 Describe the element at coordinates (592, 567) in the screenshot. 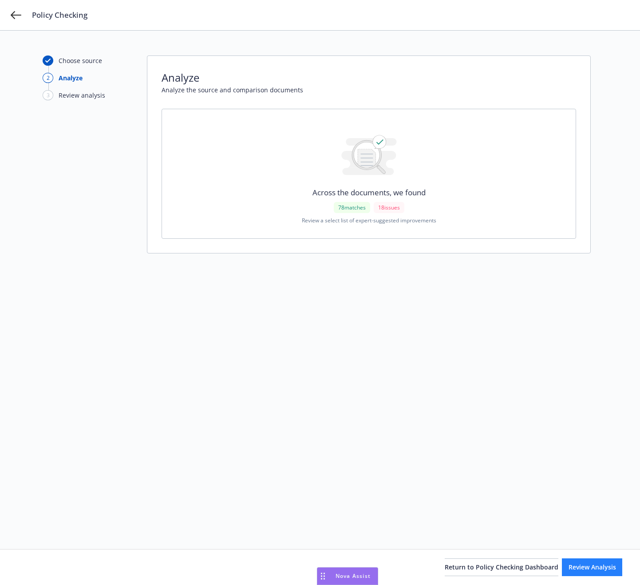

I see `button: Review Analysis` at that location.